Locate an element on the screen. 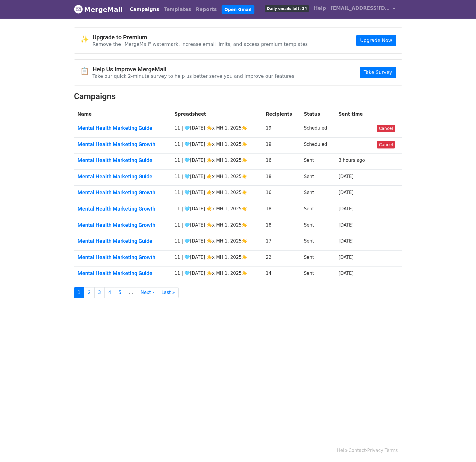 This screenshot has height=462, width=476. a: MergeMail is located at coordinates (98, 10).